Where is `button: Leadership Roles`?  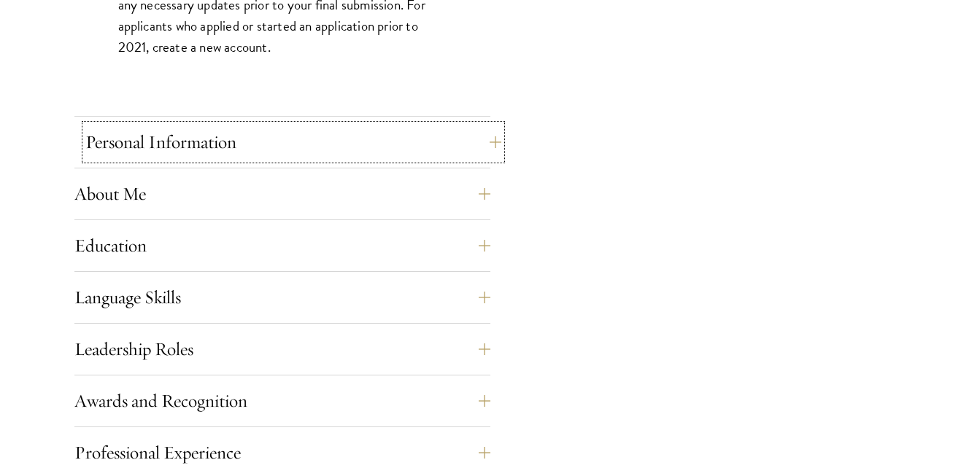 button: Leadership Roles is located at coordinates (282, 350).